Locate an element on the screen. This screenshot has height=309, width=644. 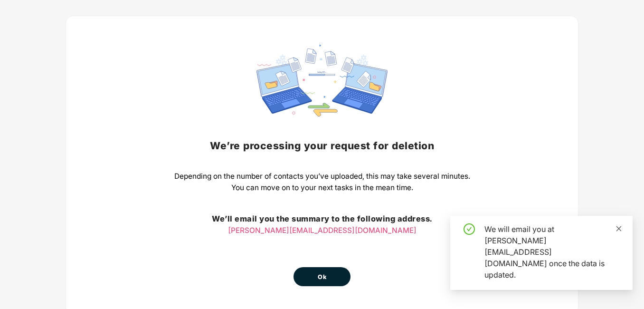
button: Ok is located at coordinates (322, 277).